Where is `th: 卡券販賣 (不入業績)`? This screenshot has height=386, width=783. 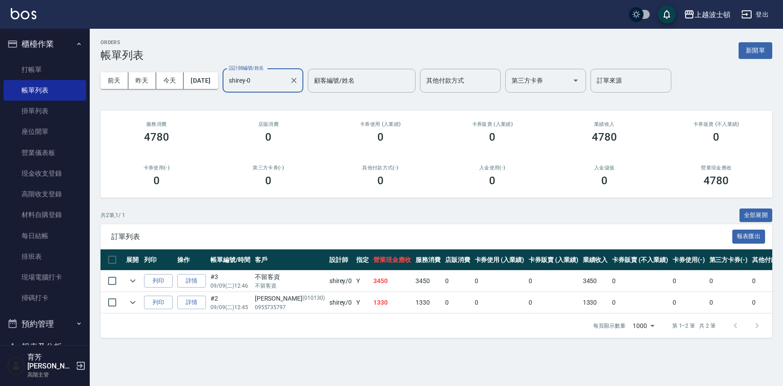 th: 卡券販賣 (不入業績) is located at coordinates (640, 259).